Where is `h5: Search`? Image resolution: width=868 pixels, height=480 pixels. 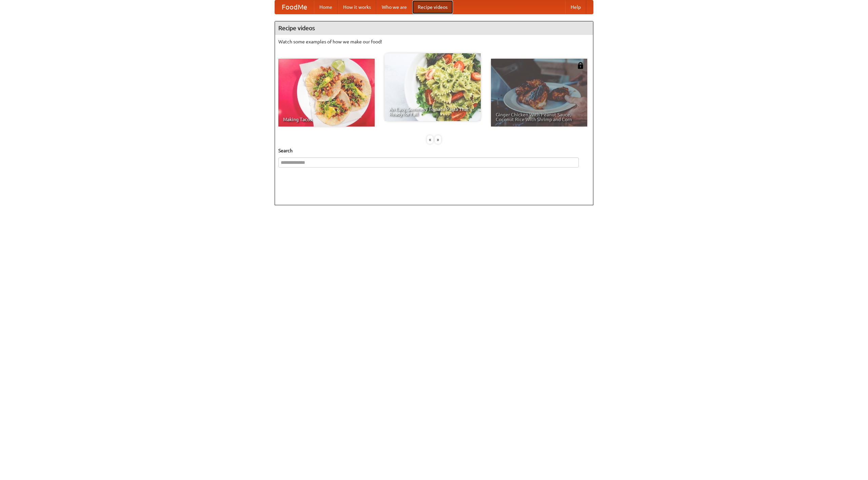 h5: Search is located at coordinates (434, 151).